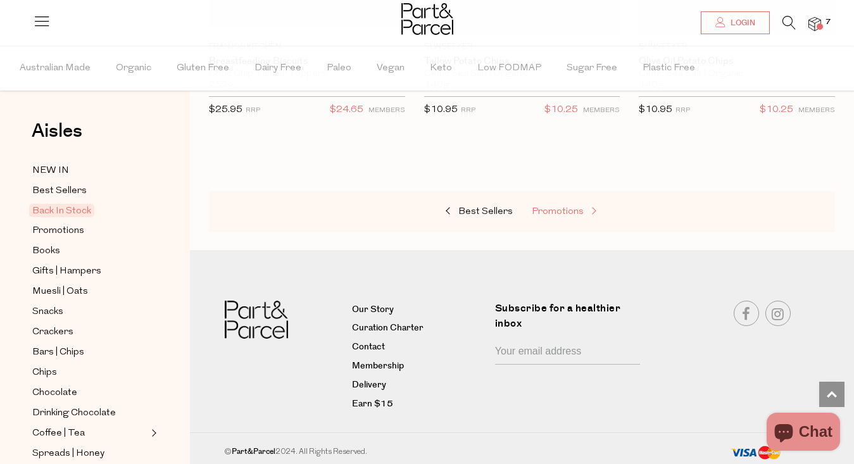  I want to click on span: Gluten Free, so click(203, 68).